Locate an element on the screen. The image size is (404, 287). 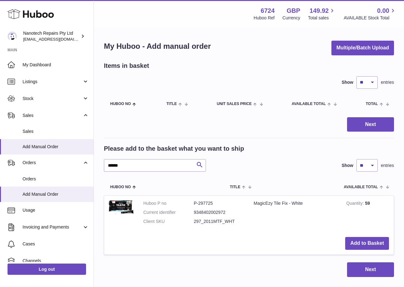
dd: P-297725 is located at coordinates (219, 203).